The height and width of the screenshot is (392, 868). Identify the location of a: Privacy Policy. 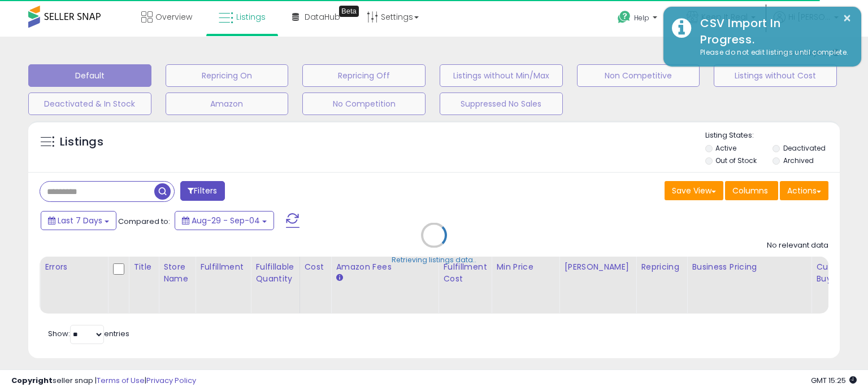
(171, 380).